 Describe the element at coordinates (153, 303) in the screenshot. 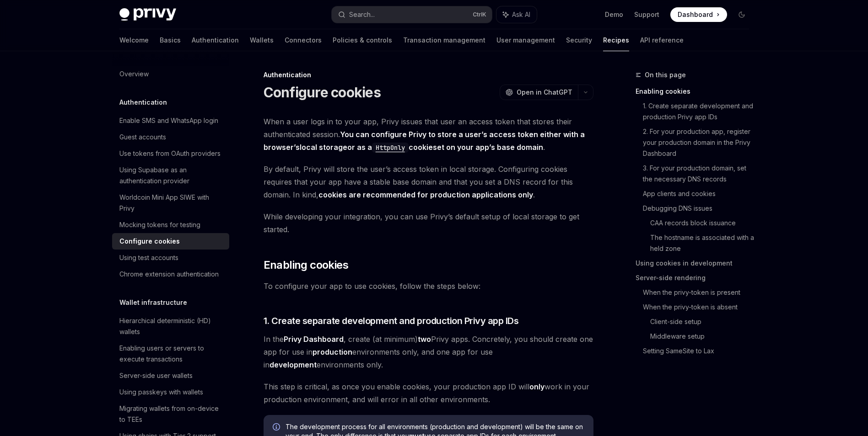

I see `h5: Wallet infrastructure` at that location.